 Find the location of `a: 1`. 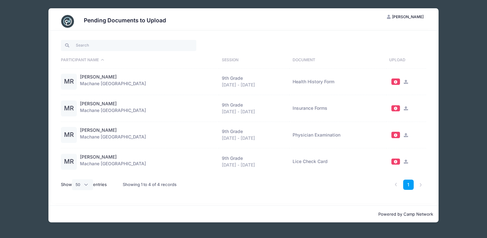

a: 1 is located at coordinates (409, 185).